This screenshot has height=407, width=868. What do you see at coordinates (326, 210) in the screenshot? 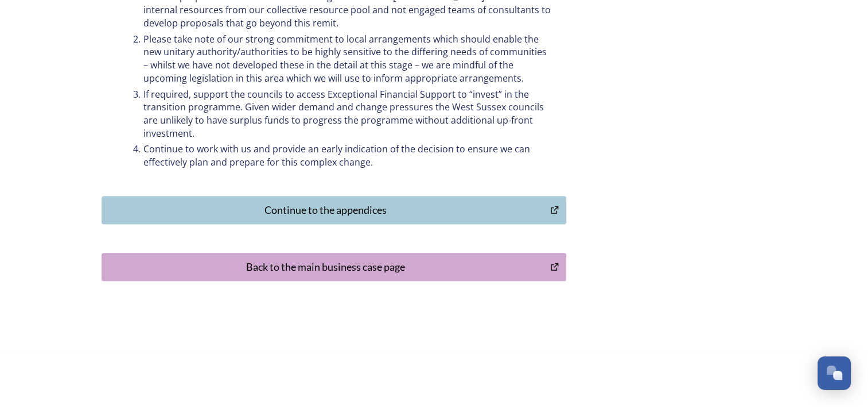
I see `div: Continue to the appendices` at bounding box center [326, 210].